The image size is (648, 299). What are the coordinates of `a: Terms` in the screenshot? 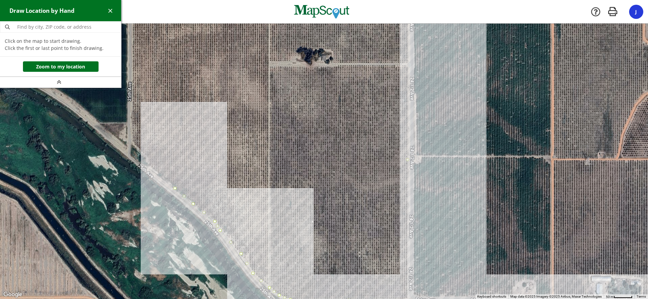 It's located at (641, 297).